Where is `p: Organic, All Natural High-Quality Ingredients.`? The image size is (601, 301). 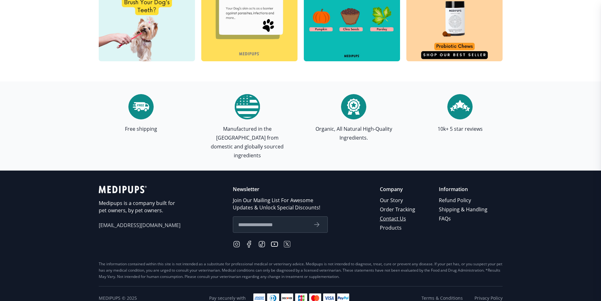
p: Organic, All Natural High-Quality Ingredients. is located at coordinates (354, 133).